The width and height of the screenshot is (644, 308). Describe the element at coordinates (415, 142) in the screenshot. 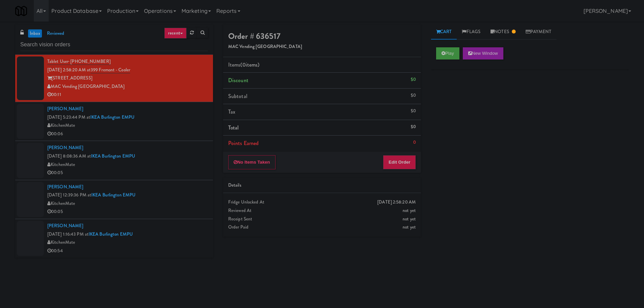

I see `div: 0` at that location.